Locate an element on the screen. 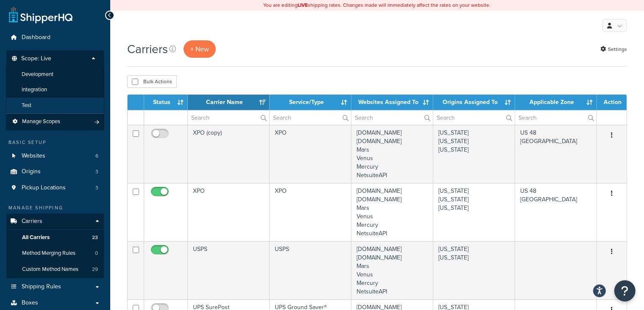  a: Carriers is located at coordinates (55, 221).